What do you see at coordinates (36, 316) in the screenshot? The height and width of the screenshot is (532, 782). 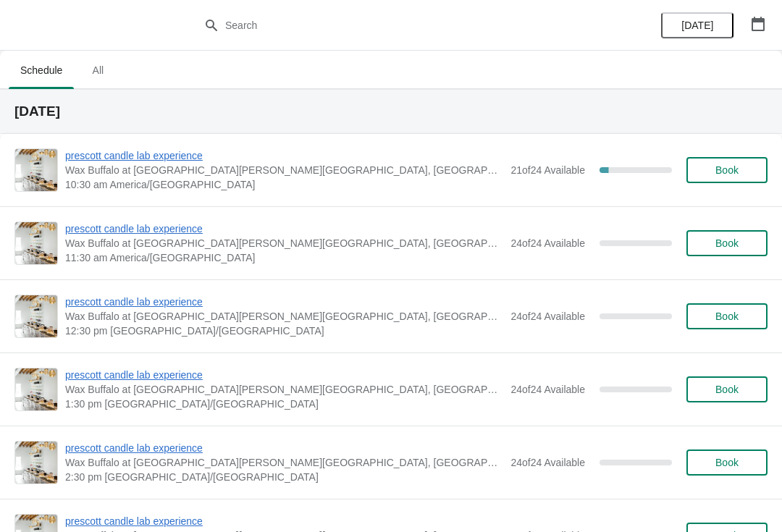 I see `img: prescott candle lab experience | Wax Buffalo at Prescott, Prescott Avenue, Lincoln, NE, USA | 12:...` at bounding box center [36, 316].